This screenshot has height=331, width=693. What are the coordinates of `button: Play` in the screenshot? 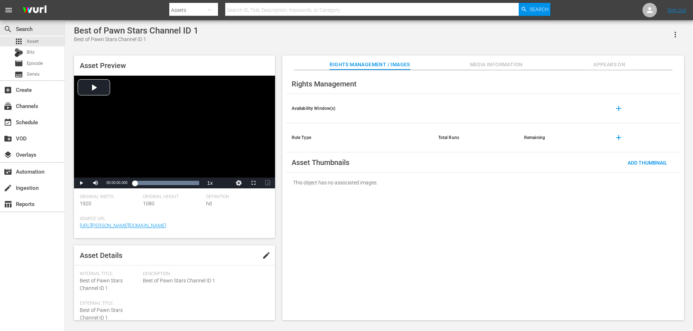 It's located at (81, 183).